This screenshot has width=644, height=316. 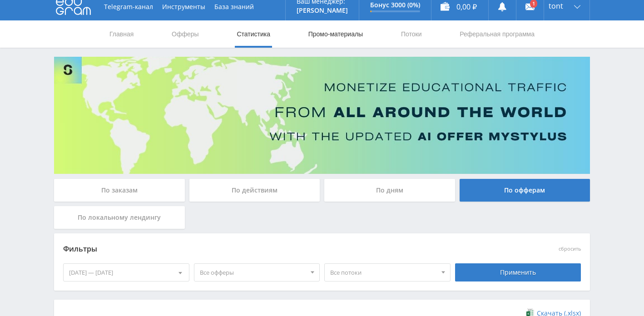 What do you see at coordinates (185, 34) in the screenshot?
I see `a: Офферы` at bounding box center [185, 34].